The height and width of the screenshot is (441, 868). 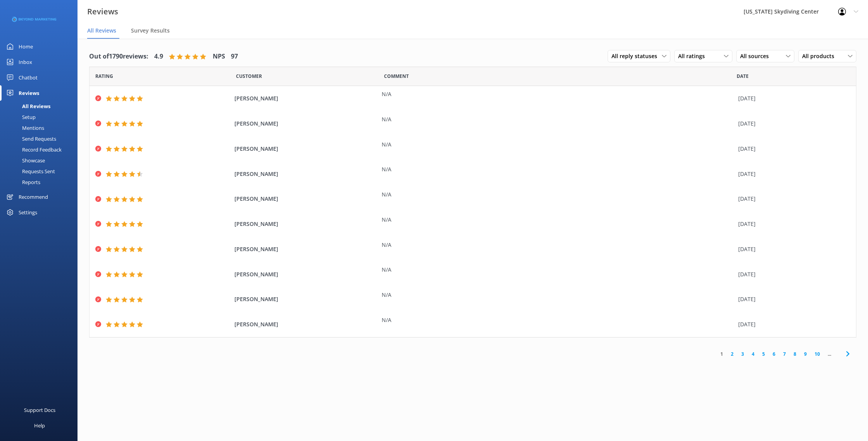 I want to click on h3: Reviews, so click(x=103, y=12).